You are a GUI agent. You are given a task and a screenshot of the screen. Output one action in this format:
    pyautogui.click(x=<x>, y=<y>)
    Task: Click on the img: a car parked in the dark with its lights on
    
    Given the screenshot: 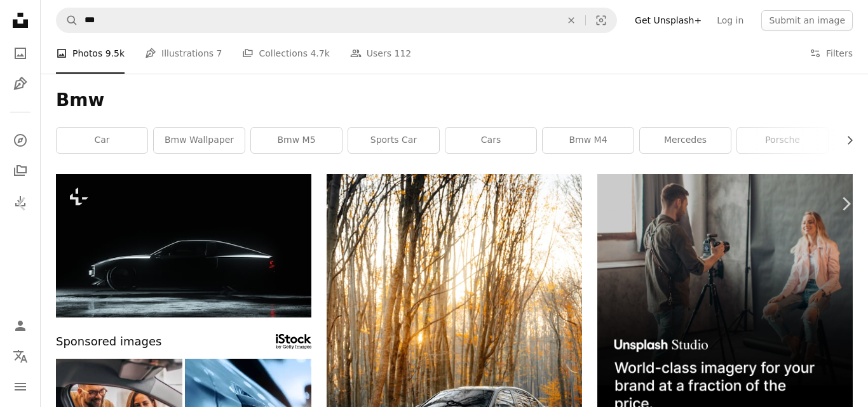 What is the action you would take?
    pyautogui.click(x=184, y=246)
    